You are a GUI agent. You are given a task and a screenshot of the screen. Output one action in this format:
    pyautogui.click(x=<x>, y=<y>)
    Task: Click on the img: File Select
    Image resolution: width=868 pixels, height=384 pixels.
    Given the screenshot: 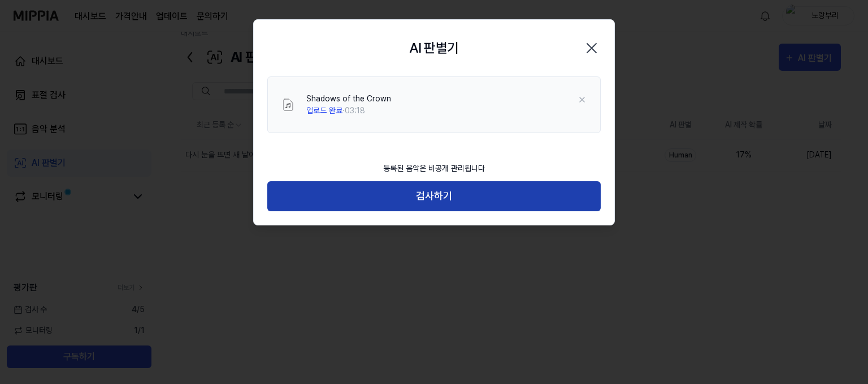 What is the action you would take?
    pyautogui.click(x=288, y=105)
    